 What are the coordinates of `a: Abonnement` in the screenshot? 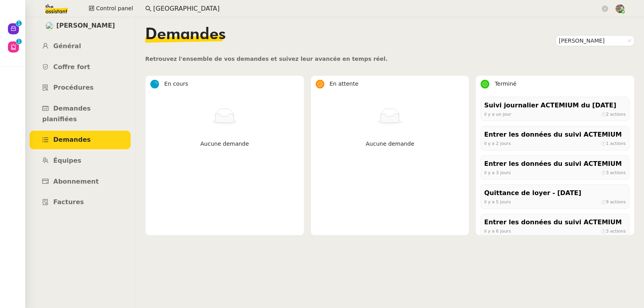 It's located at (80, 182).